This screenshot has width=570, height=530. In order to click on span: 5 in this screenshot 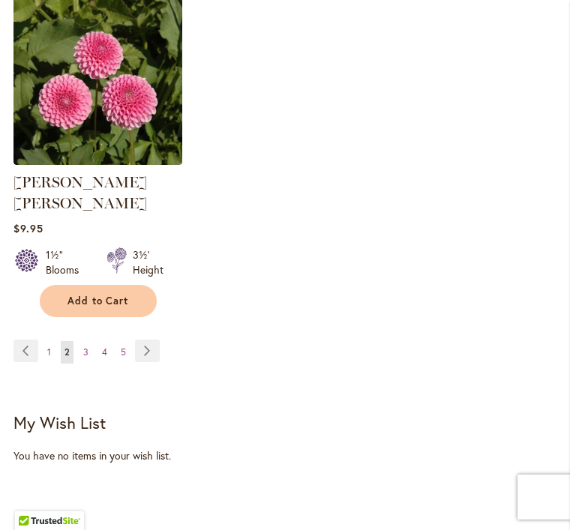, I will do `click(123, 352)`.